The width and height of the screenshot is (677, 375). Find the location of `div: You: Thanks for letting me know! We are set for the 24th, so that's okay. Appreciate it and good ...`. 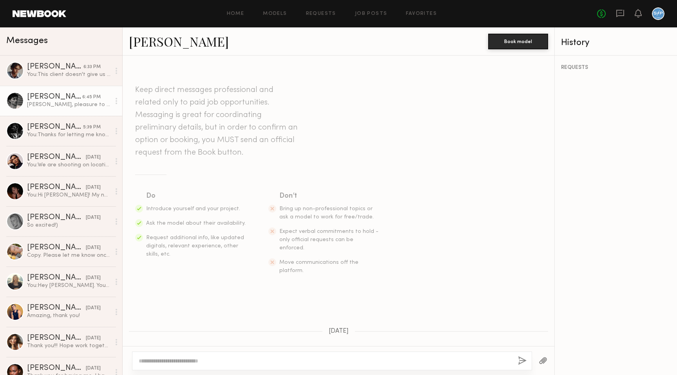

div: You: Thanks for letting me know! We are set for the 24th, so that's okay. Appreciate it and good ... is located at coordinates (69, 135).